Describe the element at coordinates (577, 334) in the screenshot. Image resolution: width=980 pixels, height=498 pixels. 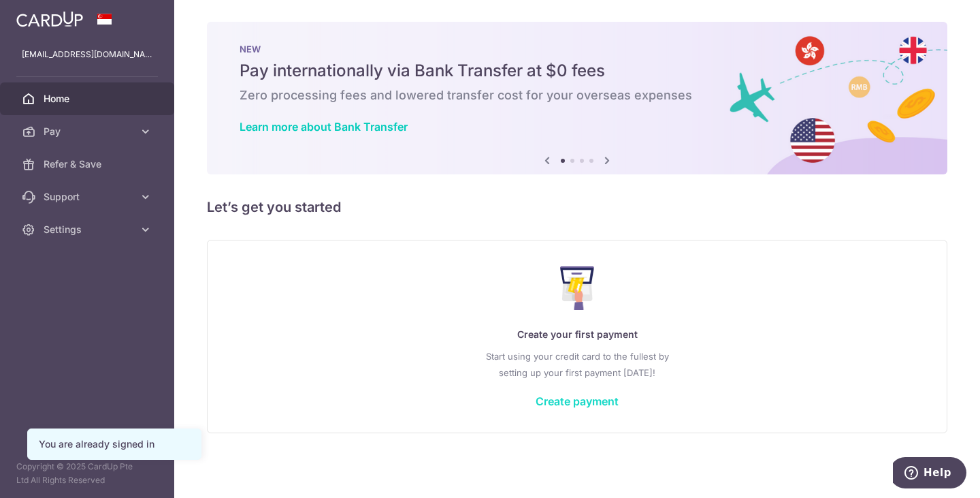
I see `p: Create your first payment` at that location.